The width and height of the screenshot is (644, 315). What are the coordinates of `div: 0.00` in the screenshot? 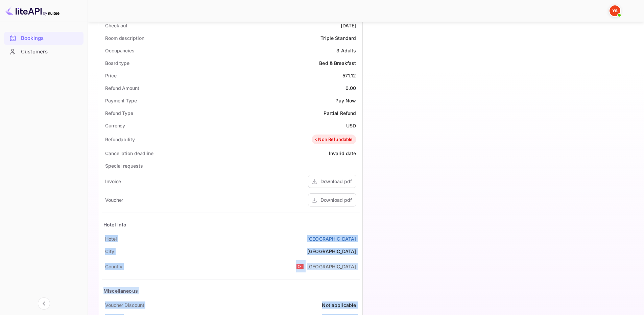 It's located at (351, 88).